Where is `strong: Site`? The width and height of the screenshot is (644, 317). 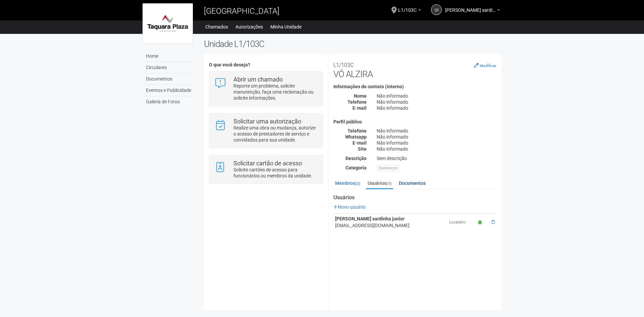 strong: Site is located at coordinates (362, 149).